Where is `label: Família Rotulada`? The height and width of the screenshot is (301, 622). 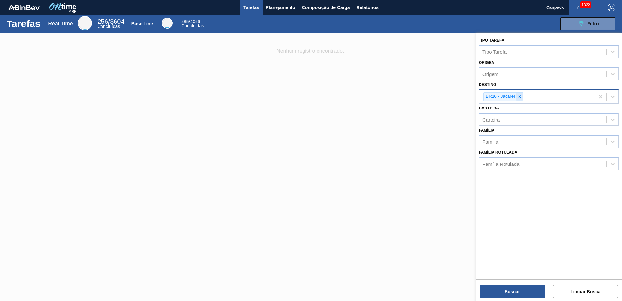 label: Família Rotulada is located at coordinates (498, 152).